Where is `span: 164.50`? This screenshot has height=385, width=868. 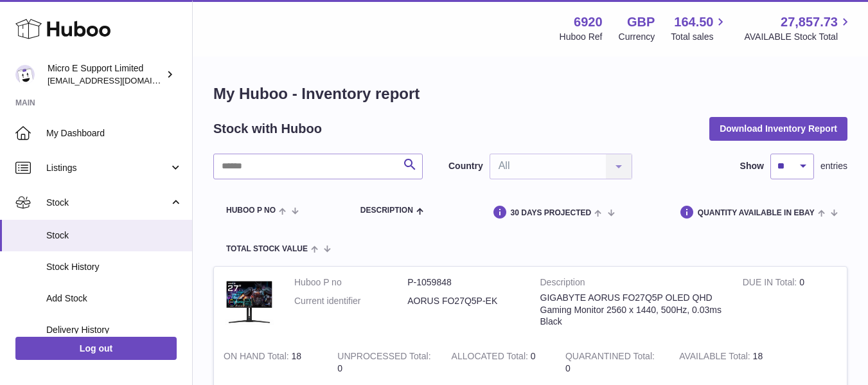 span: 164.50 is located at coordinates (694, 22).